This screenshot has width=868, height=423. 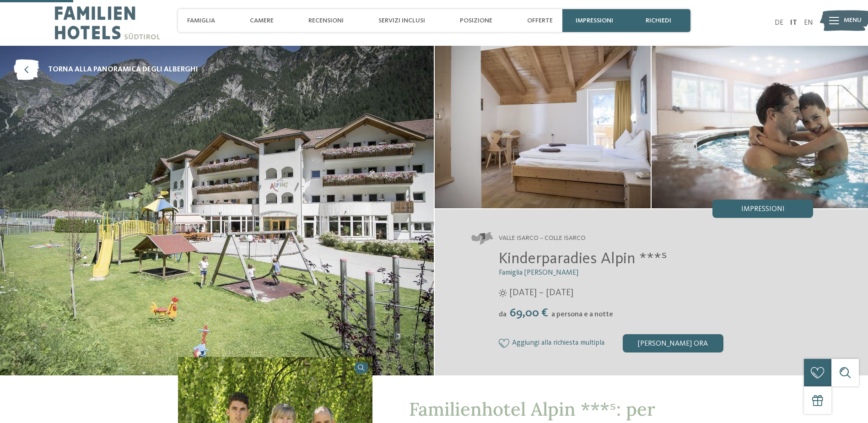 I want to click on a: EN, so click(x=809, y=23).